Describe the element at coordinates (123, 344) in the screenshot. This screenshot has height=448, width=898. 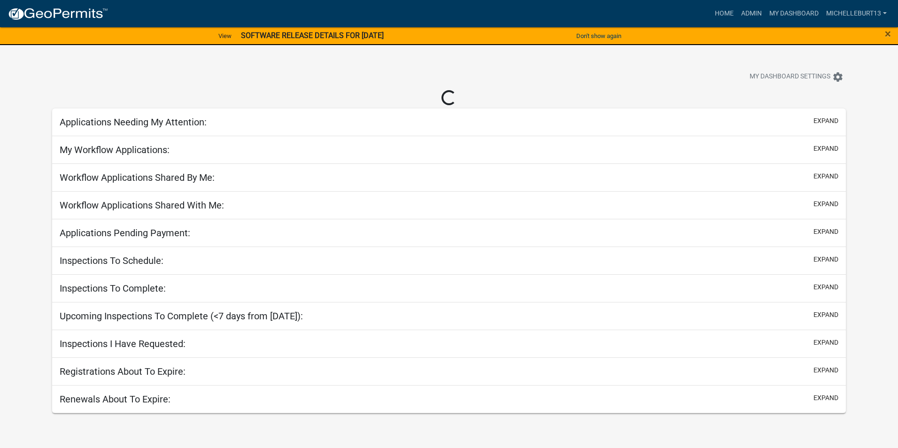
I see `h5: Inspections I Have Requested:` at that location.